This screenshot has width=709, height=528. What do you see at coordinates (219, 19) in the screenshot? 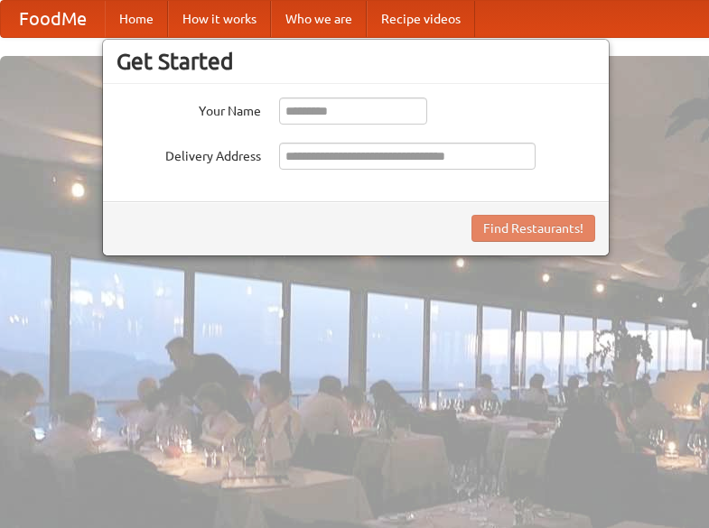
I see `a: How it works` at bounding box center [219, 19].